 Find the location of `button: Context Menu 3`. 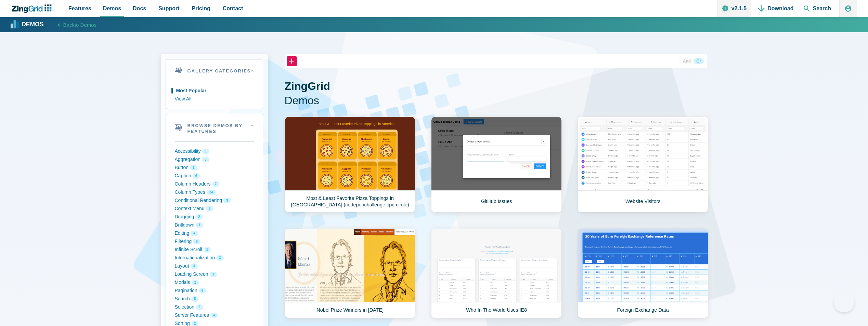

button: Context Menu 3 is located at coordinates (214, 209).